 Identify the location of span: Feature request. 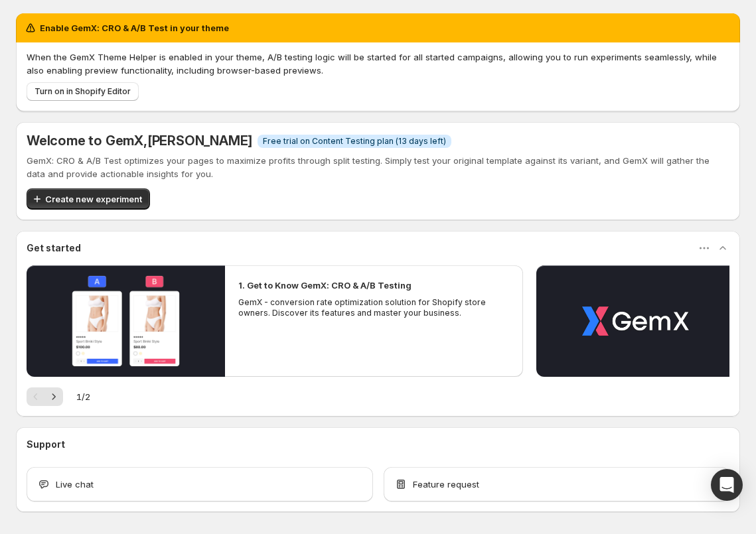
(447, 484).